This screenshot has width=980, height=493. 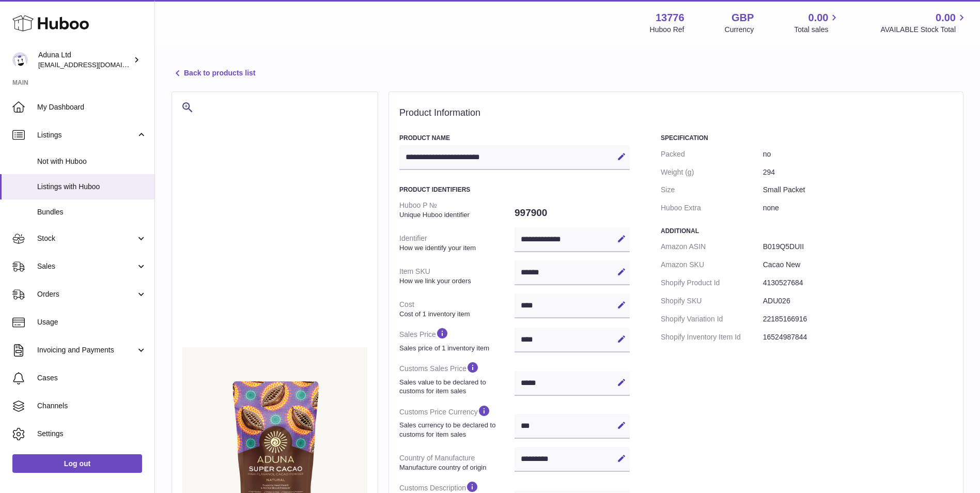 What do you see at coordinates (455, 215) in the screenshot?
I see `strong: Unique Huboo identifier` at bounding box center [455, 215].